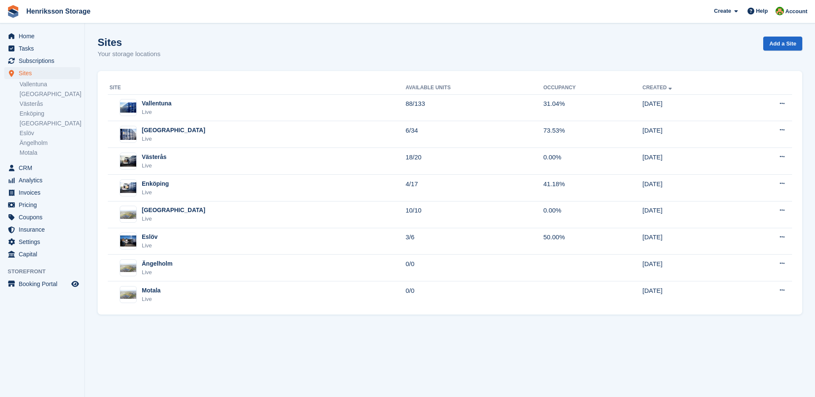  I want to click on td: 31.04%, so click(593, 107).